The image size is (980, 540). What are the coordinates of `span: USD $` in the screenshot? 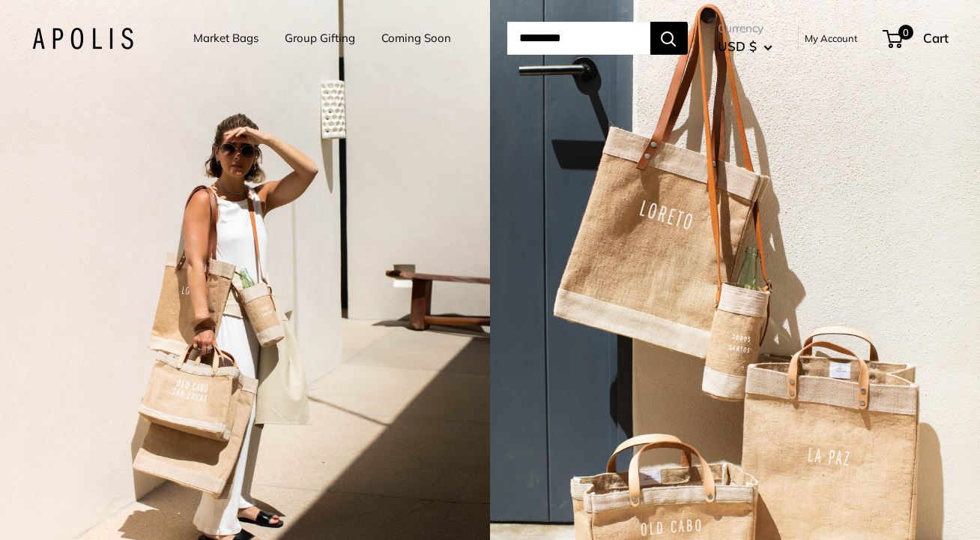 It's located at (737, 46).